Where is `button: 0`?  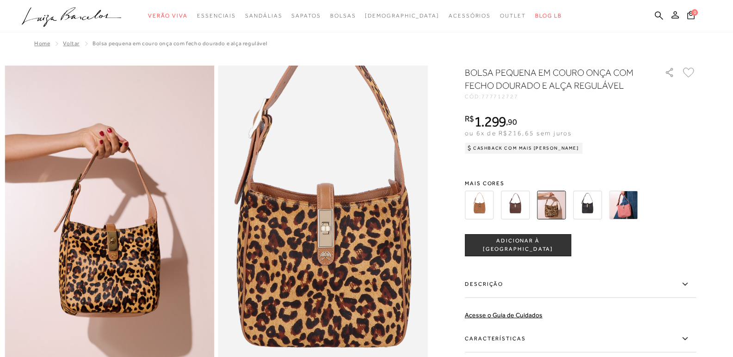 button: 0 is located at coordinates (691, 16).